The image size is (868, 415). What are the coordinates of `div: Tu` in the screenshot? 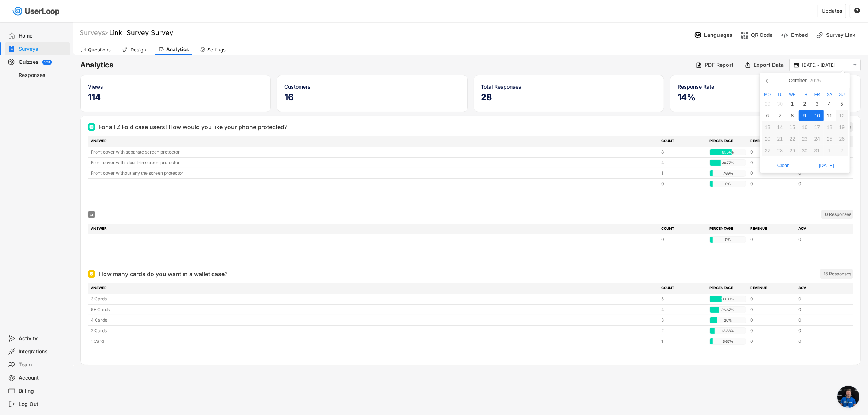 It's located at (780, 94).